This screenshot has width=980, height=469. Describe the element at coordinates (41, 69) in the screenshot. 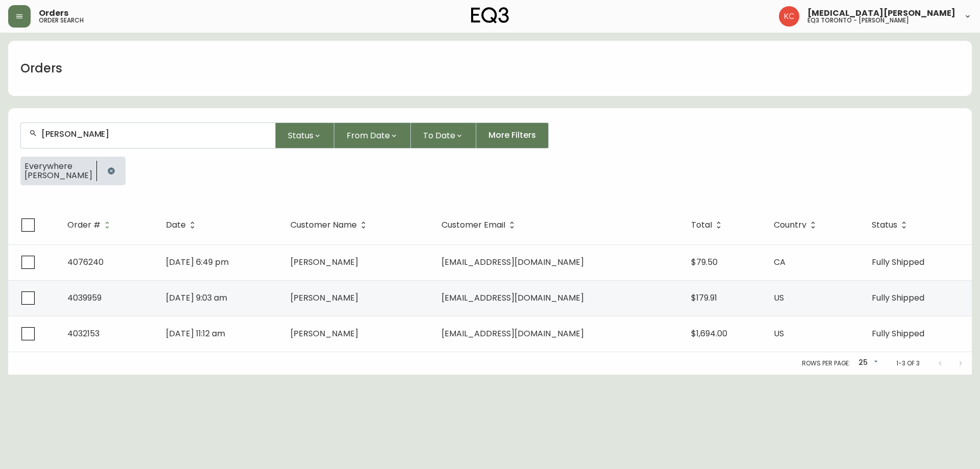

I see `h1: Orders` at that location.